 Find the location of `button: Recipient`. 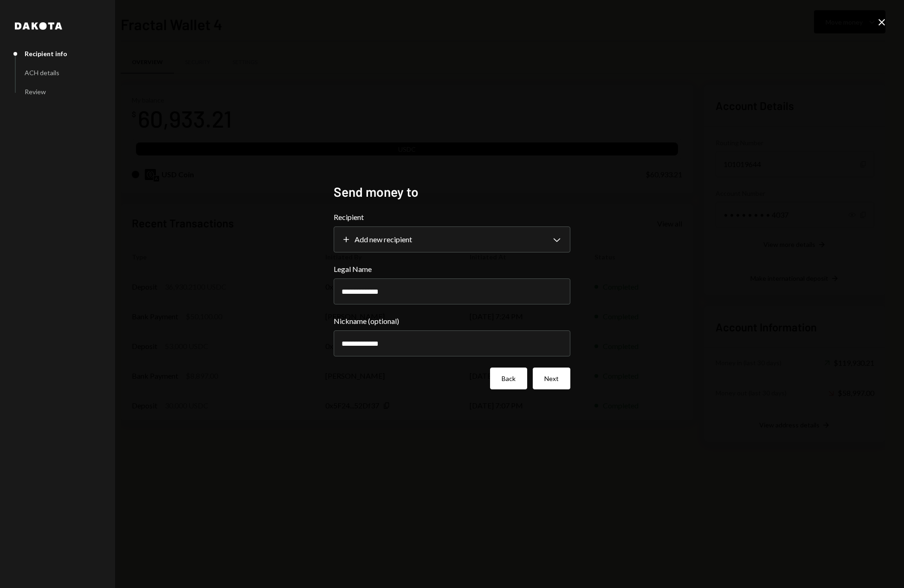

button: Recipient is located at coordinates (452, 239).